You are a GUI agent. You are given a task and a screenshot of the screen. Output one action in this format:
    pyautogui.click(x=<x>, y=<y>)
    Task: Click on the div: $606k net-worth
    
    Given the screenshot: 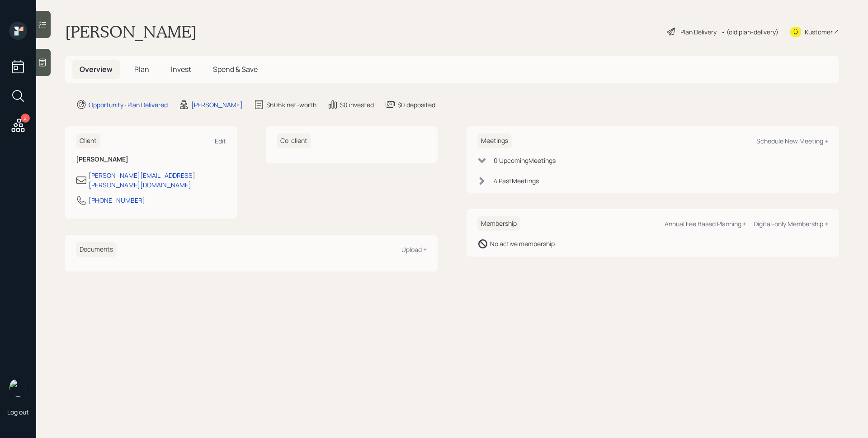 What is the action you would take?
    pyautogui.click(x=291, y=104)
    